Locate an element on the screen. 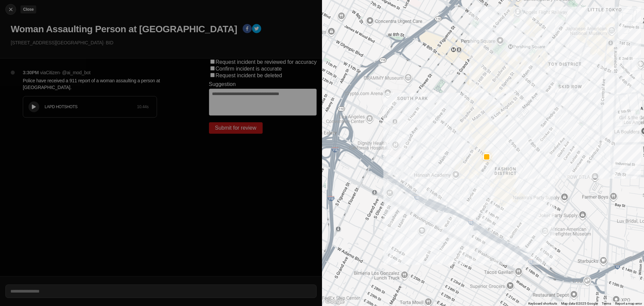  a: Terms (opens in new tab) is located at coordinates (606, 303).